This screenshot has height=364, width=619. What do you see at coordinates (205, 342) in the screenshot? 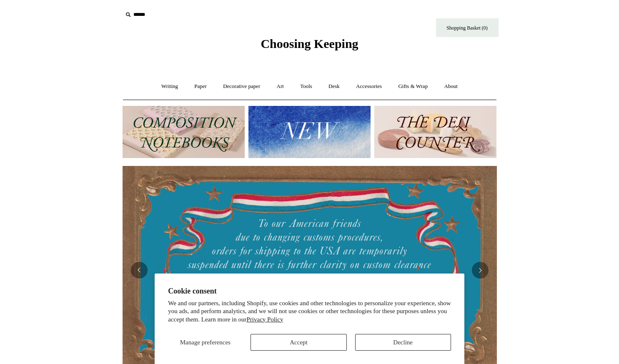
I see `span: Manage preferences` at bounding box center [205, 342].